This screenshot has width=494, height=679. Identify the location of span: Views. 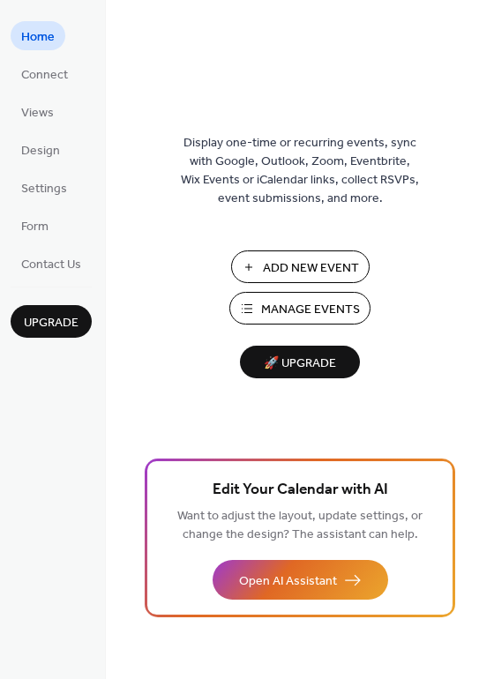
(37, 113).